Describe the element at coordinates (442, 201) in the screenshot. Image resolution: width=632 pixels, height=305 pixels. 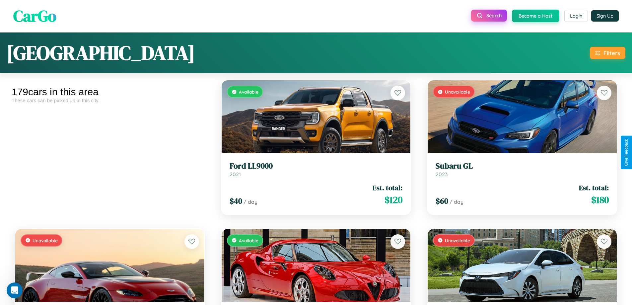
I see `span: $ 60` at that location.